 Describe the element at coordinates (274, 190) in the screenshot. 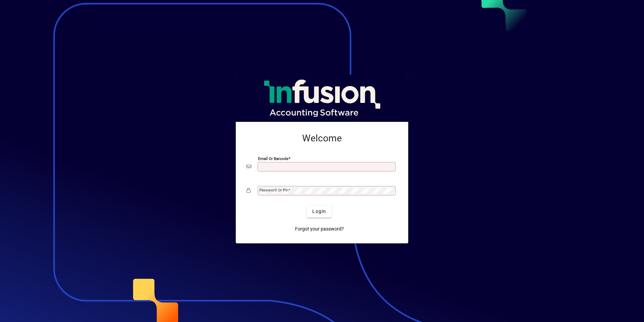

I see `mat-label: Password or Pin` at that location.